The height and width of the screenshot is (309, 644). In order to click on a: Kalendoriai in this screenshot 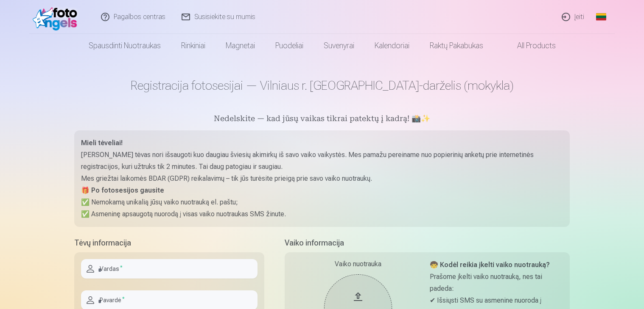, I will do `click(392, 46)`.